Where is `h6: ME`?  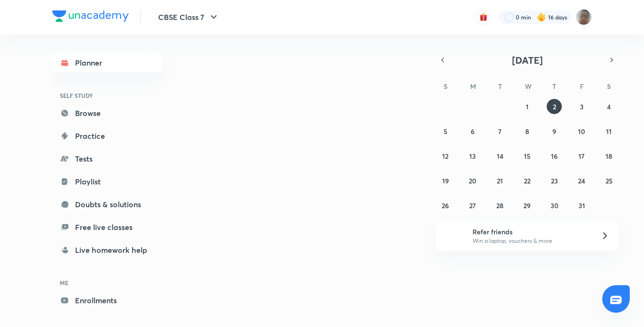
h6: ME is located at coordinates (107, 283).